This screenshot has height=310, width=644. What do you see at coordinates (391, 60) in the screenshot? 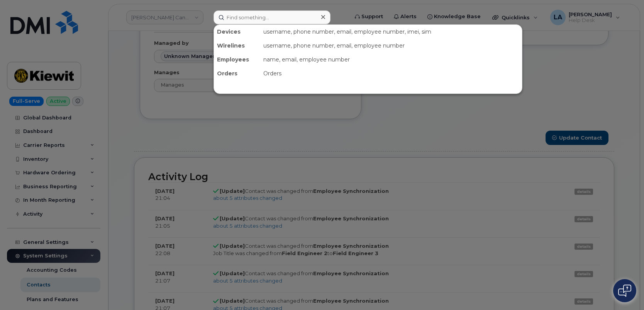
I see `div: name, email, employee number` at bounding box center [391, 60].